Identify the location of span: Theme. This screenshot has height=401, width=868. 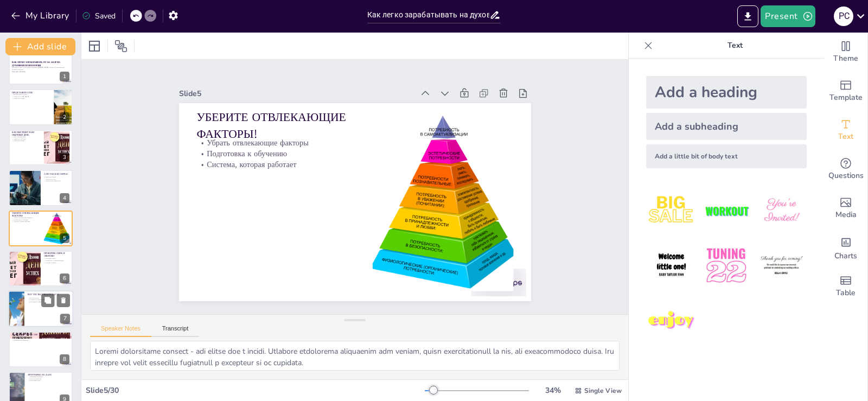
(846, 59).